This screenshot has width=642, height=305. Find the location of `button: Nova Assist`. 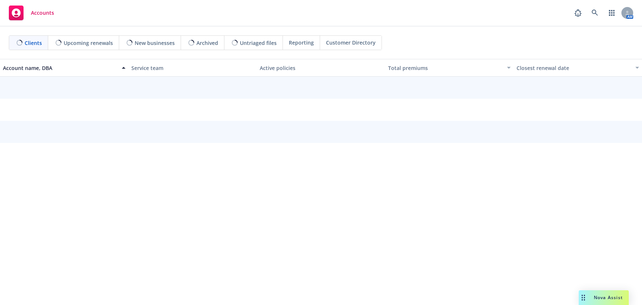

button: Nova Assist is located at coordinates (604, 297).